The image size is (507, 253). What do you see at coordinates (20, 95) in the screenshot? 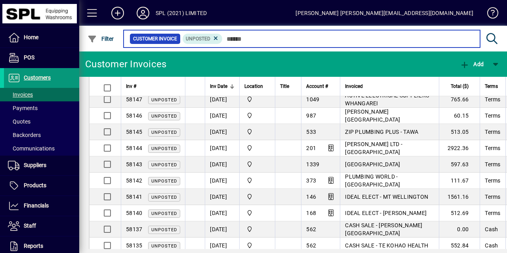
I see `span: Invoices` at bounding box center [20, 95].